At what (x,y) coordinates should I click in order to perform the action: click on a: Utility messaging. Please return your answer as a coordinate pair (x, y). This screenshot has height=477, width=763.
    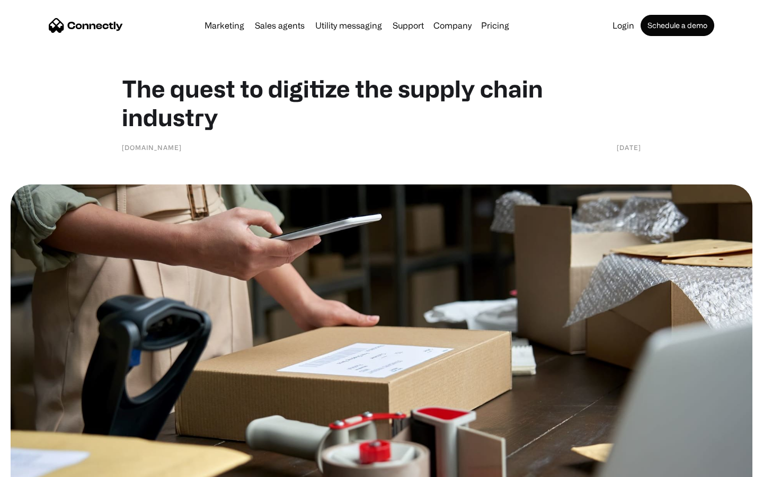
    Looking at the image, I should click on (349, 25).